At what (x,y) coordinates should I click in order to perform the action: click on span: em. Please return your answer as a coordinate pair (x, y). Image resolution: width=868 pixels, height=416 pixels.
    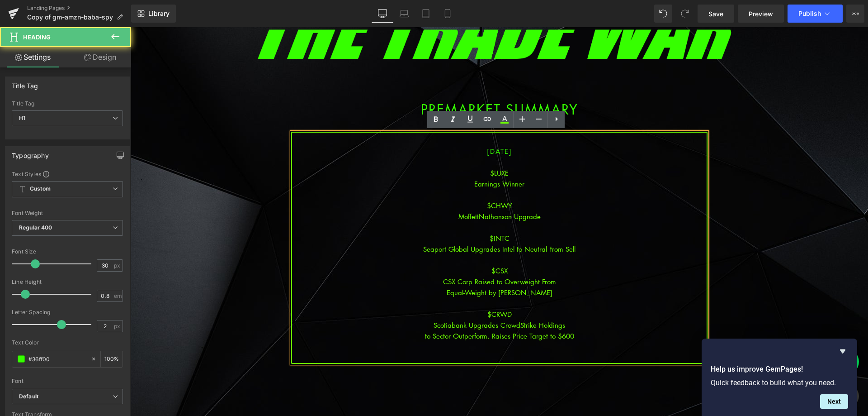
    Looking at the image, I should click on (118, 295).